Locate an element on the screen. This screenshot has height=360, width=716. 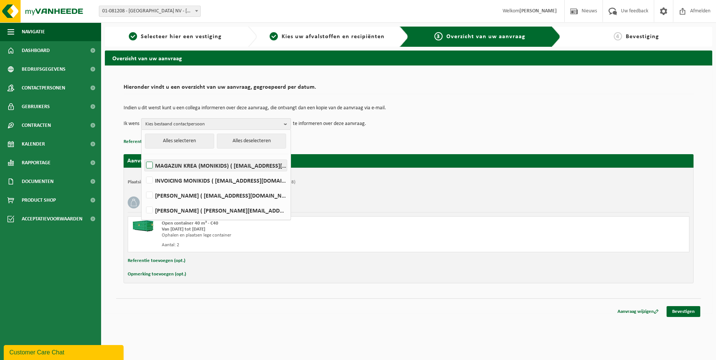
div: Ophalen en plaatsen lege container is located at coordinates (300, 236).